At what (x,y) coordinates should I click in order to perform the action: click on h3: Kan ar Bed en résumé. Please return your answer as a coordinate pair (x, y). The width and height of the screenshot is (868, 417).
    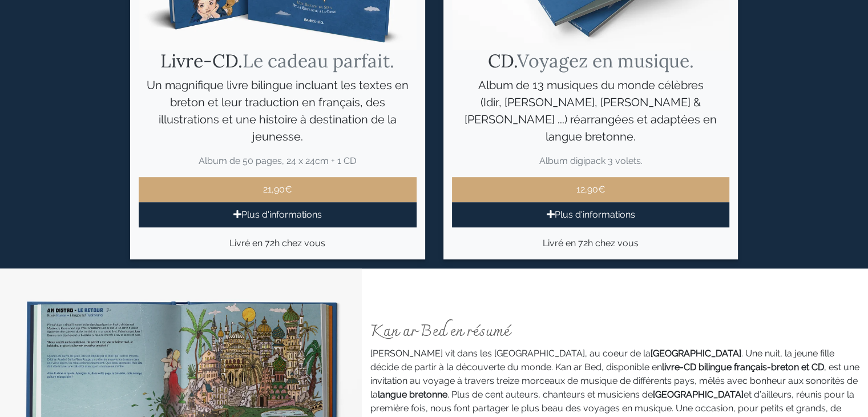
    Looking at the image, I should click on (614, 332).